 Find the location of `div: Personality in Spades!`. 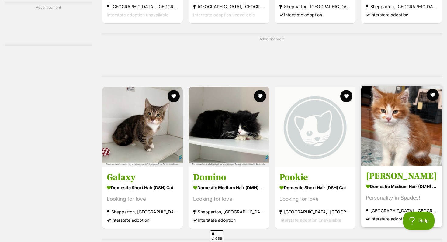

div: Personality in Spades! is located at coordinates (401, 198).